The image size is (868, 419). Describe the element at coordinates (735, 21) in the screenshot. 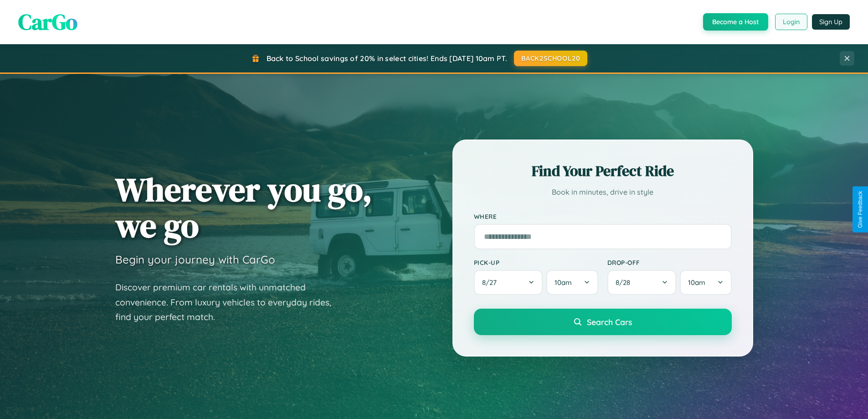

I see `button: Become a Host` at that location.